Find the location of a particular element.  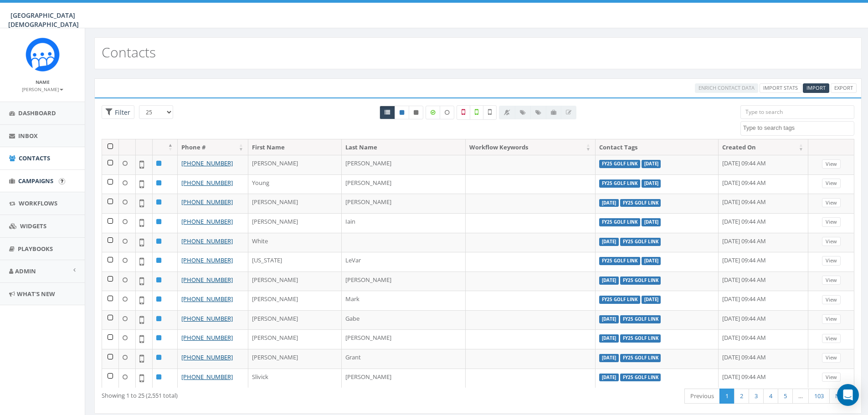

a: Import is located at coordinates (816, 88).